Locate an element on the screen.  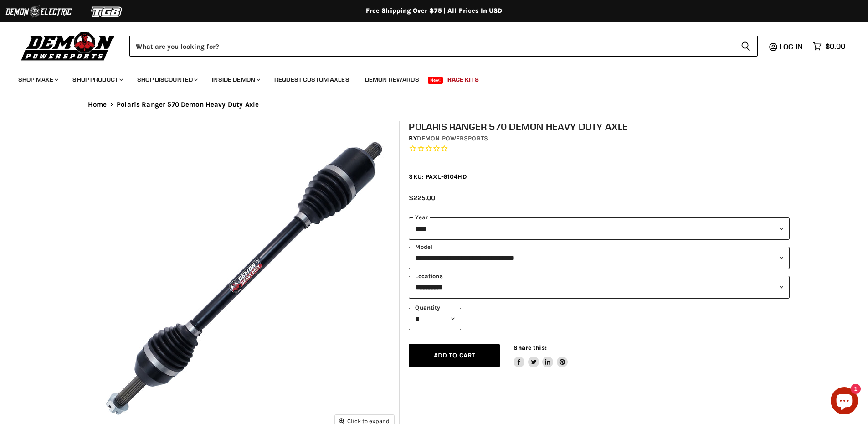
a: Shop Product is located at coordinates (97, 80).